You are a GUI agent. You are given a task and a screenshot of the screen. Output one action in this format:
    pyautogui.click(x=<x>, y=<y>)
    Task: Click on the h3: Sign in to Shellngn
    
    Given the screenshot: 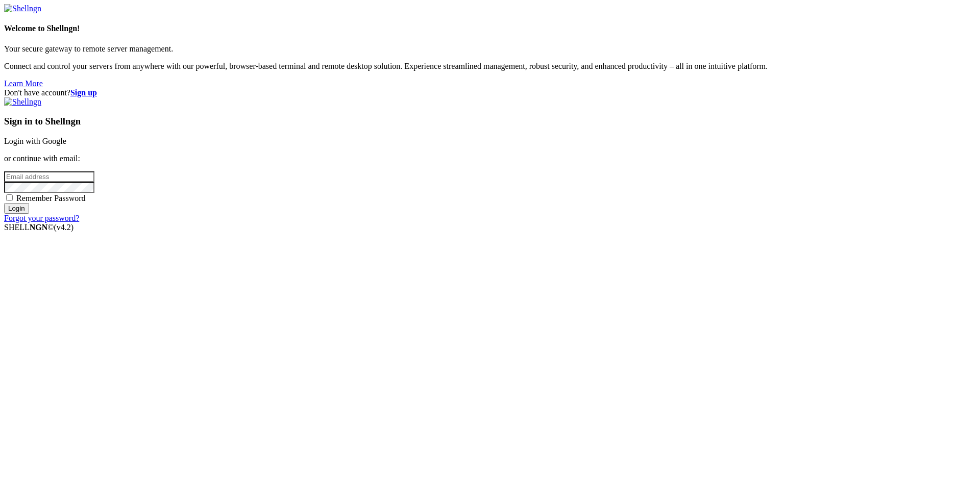 What is the action you would take?
    pyautogui.click(x=490, y=121)
    